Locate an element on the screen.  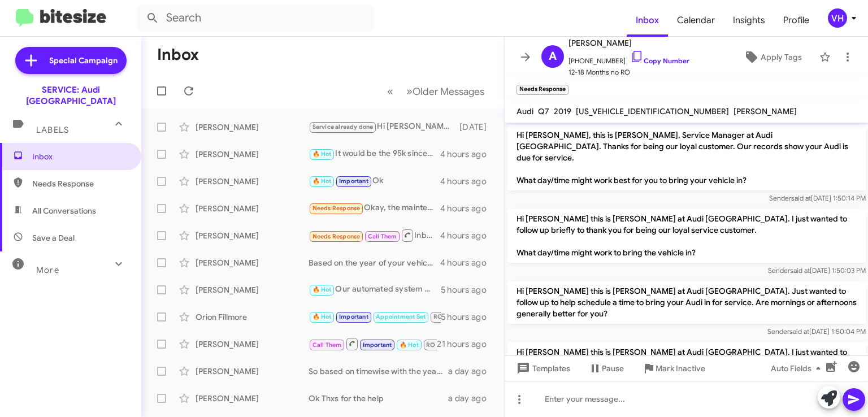
span: Pause is located at coordinates (613, 368).